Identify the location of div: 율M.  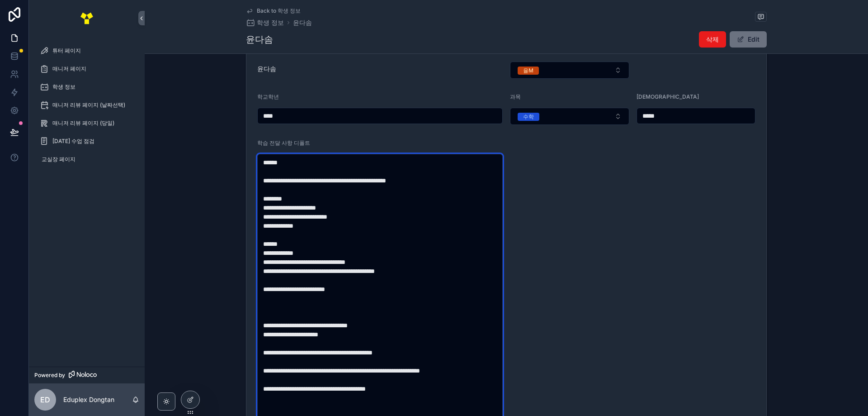
(528, 71).